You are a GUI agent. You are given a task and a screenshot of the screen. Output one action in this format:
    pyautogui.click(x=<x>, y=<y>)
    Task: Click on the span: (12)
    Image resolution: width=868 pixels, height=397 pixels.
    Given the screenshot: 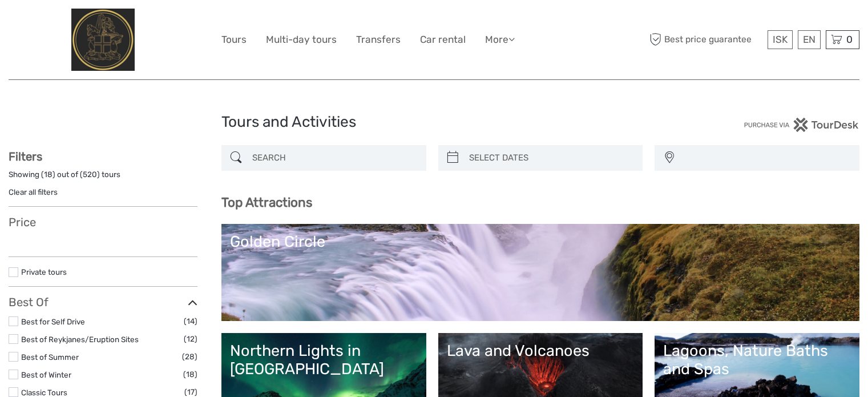 What is the action you would take?
    pyautogui.click(x=191, y=339)
    